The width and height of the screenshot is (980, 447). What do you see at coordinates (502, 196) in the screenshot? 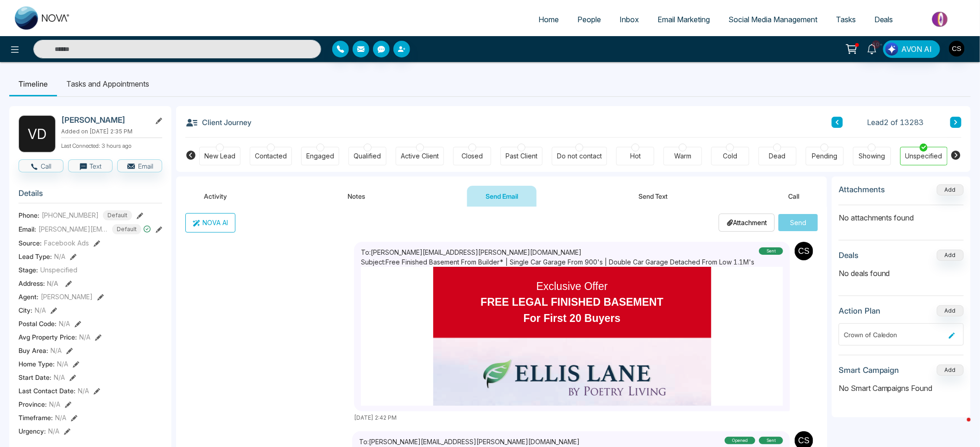
I see `button: Send Email` at bounding box center [502, 196].